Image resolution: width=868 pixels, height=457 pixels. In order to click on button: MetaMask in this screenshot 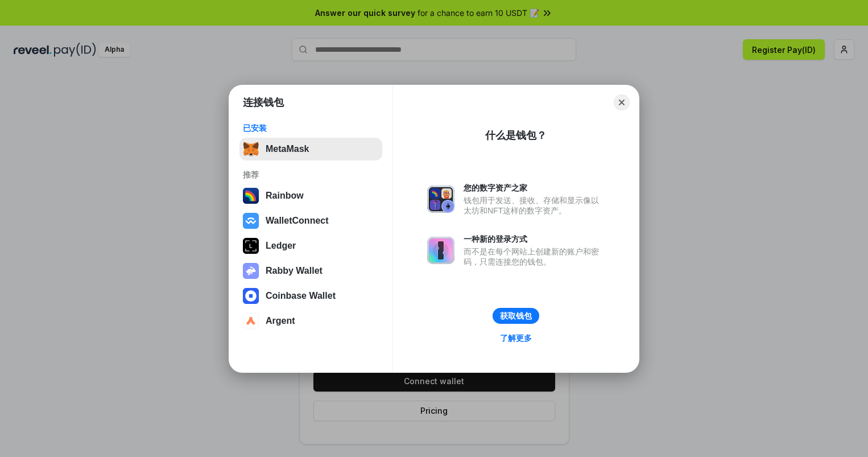, I will do `click(310, 149)`.